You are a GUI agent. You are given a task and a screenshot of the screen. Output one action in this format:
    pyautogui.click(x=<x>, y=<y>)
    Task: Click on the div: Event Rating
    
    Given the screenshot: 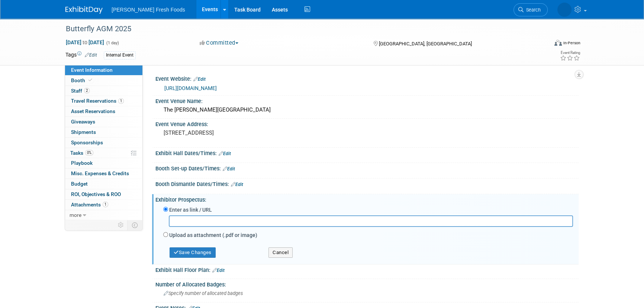 What is the action you would take?
    pyautogui.click(x=570, y=53)
    